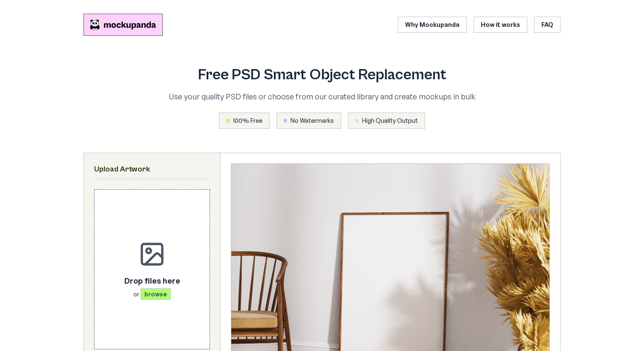 This screenshot has width=644, height=351. I want to click on p: or, so click(152, 294).